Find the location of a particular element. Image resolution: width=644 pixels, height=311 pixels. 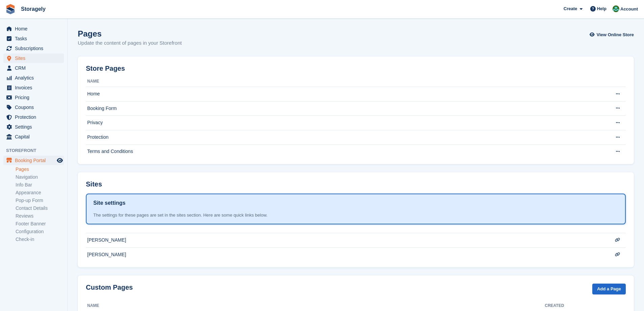

span: Invoices is located at coordinates (35, 88).